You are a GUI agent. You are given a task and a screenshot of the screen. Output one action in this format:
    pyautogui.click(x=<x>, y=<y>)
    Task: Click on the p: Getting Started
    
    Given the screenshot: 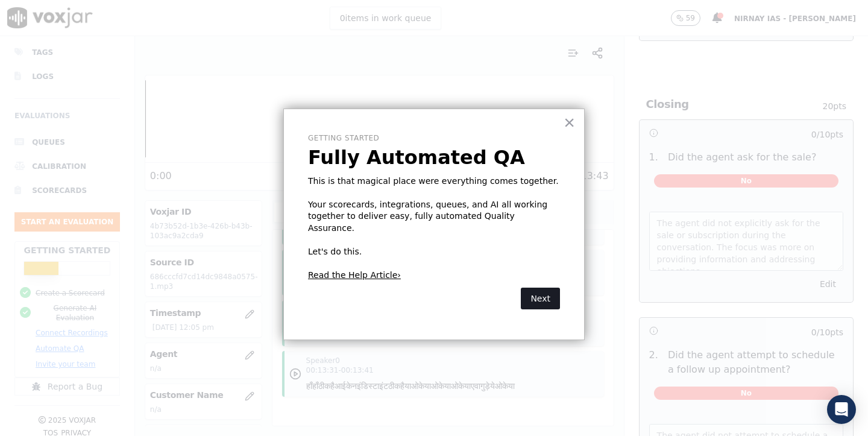 What is the action you would take?
    pyautogui.click(x=434, y=138)
    